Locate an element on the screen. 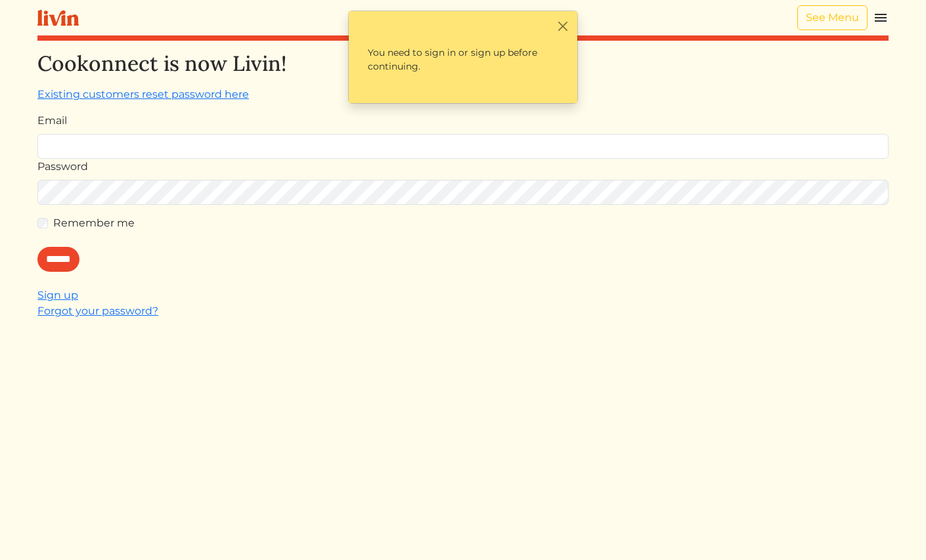 This screenshot has height=560, width=926. label: Password is located at coordinates (62, 167).